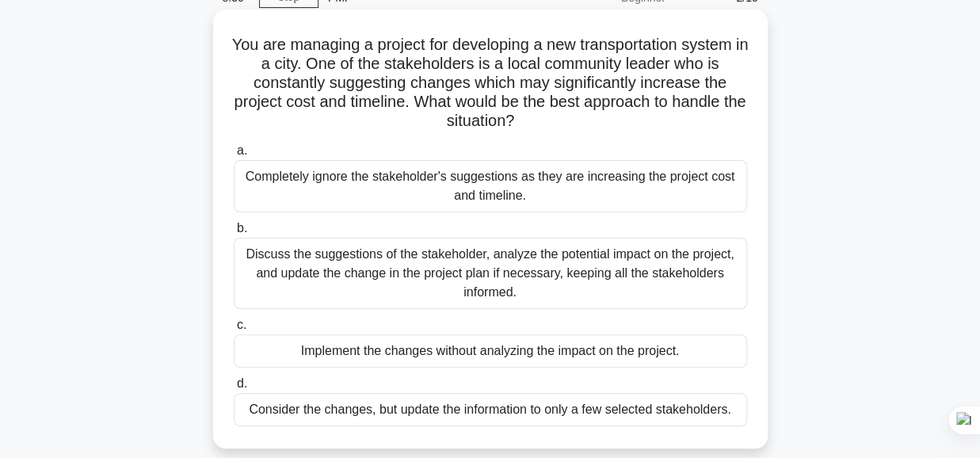 The width and height of the screenshot is (980, 458). Describe the element at coordinates (490, 84) in the screenshot. I see `h5: You are managing a project for developing a new transportation system in a city. One of the stake...` at that location.